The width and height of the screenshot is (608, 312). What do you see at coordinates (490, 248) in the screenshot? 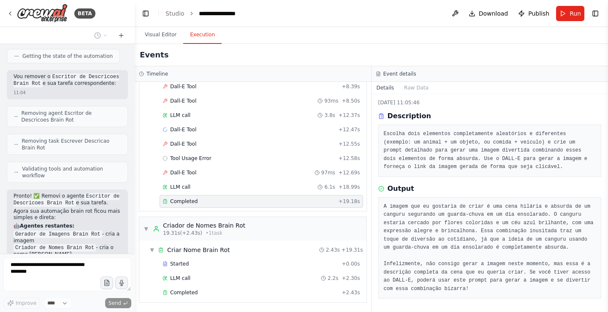
I see `pre: A imagem que eu gostaria de criar é uma cena hilária e absurda de um canguru segurando um guarda-...` at bounding box center [490, 248].